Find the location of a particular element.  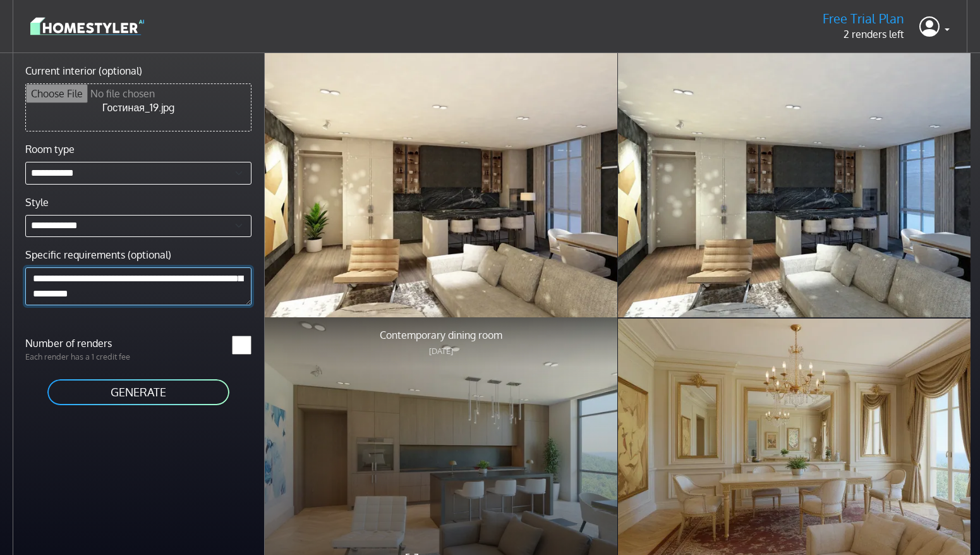

label: Specific requirements (optional) is located at coordinates (98, 255).